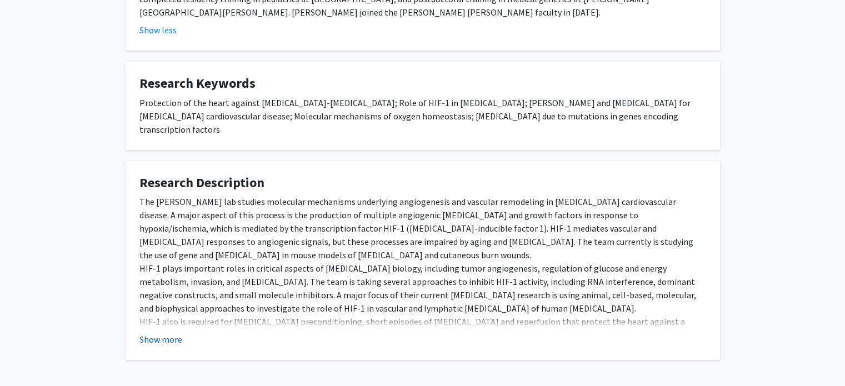 The image size is (845, 386). What do you see at coordinates (158, 30) in the screenshot?
I see `button: Show less` at bounding box center [158, 30].